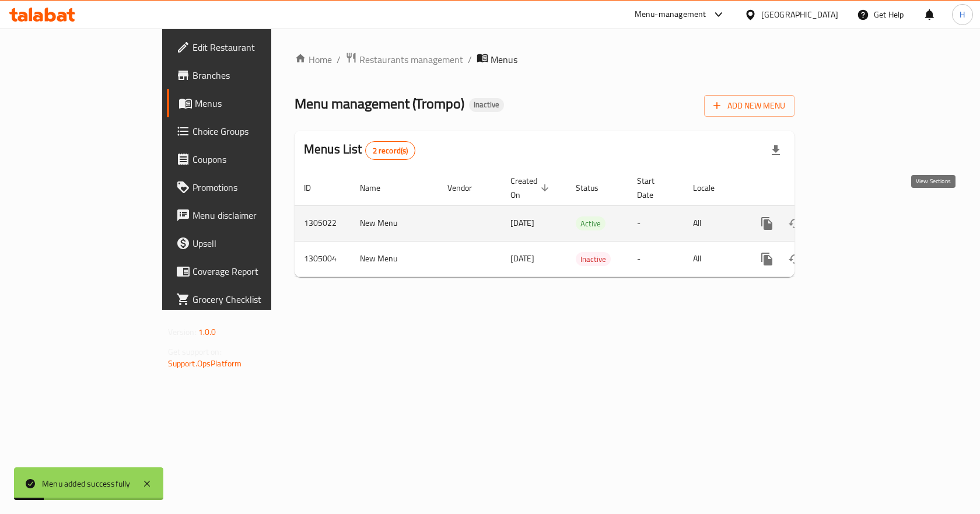 The image size is (980, 514). Describe the element at coordinates (411, 60) in the screenshot. I see `span: Restaurants management` at that location.